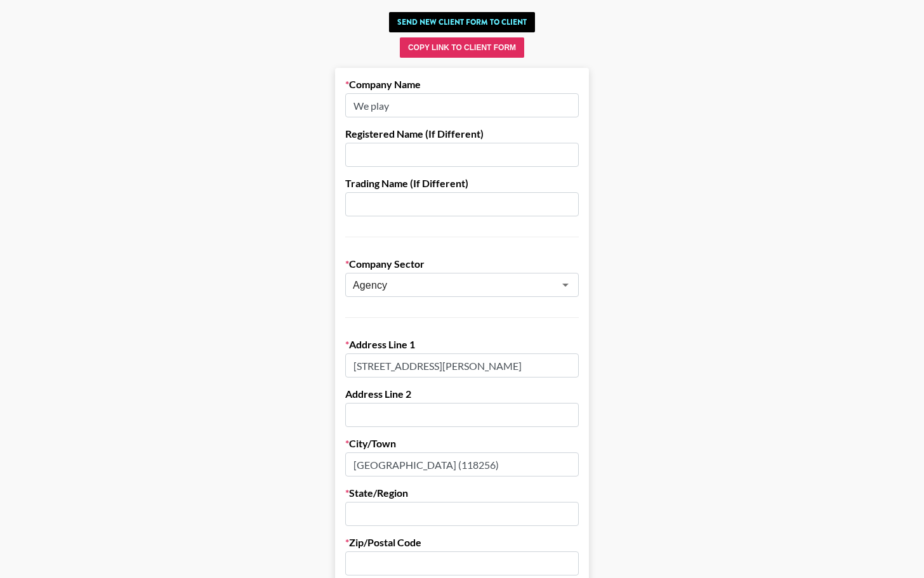 Image resolution: width=924 pixels, height=578 pixels. I want to click on label: State/Region, so click(462, 493).